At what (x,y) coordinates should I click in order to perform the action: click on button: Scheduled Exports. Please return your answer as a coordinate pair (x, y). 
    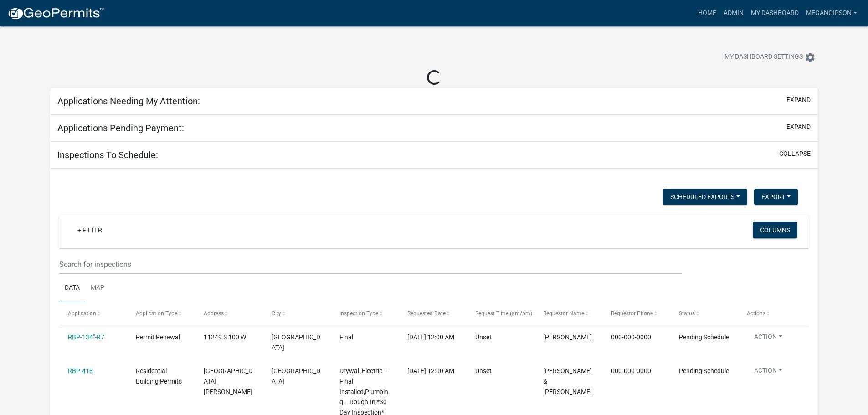
    Looking at the image, I should click on (705, 197).